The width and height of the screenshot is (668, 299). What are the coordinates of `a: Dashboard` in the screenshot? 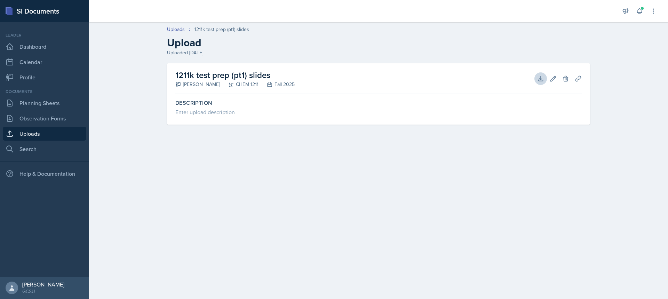 It's located at (45, 47).